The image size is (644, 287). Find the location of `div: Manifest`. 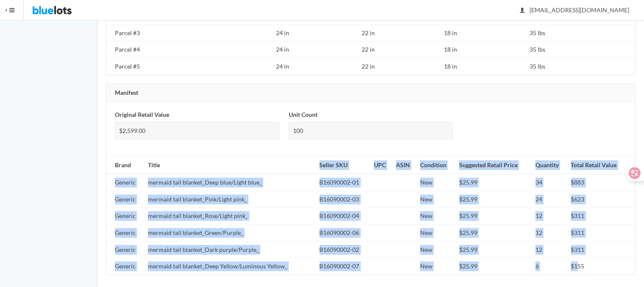

div: Manifest is located at coordinates (370, 94).